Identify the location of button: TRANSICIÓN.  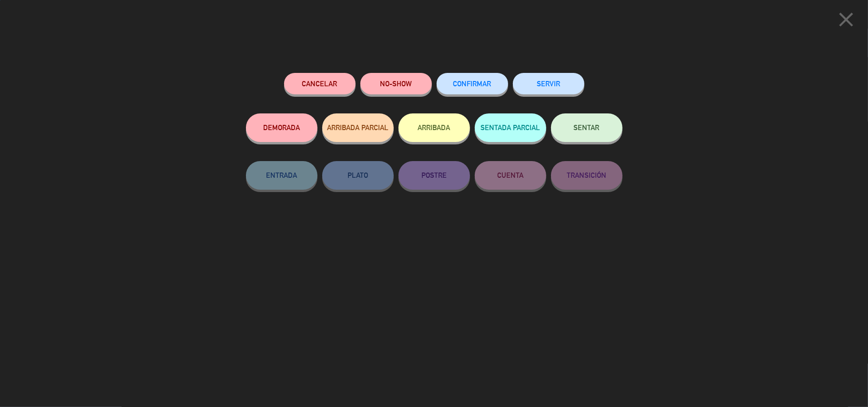
(586, 175).